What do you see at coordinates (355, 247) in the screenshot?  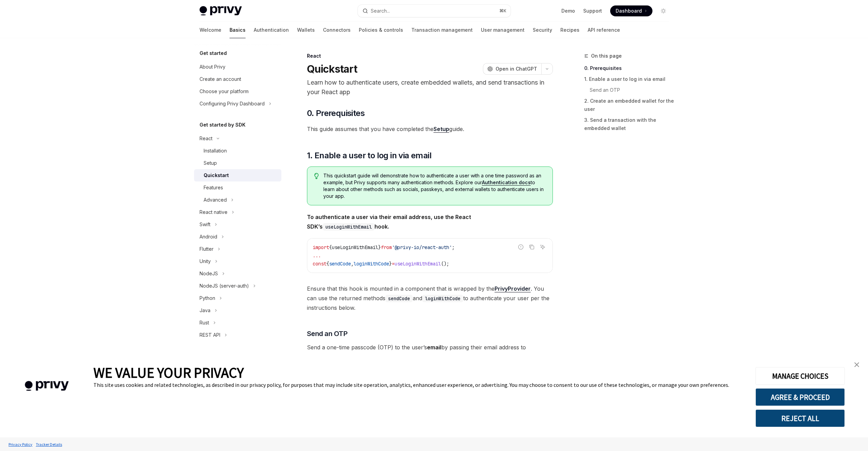 I see `span: useLoginWithEmail` at bounding box center [355, 247].